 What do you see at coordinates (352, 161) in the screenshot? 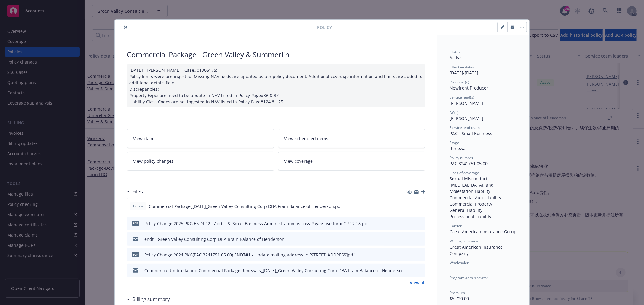
I see `a: View coverage` at bounding box center [352, 161].